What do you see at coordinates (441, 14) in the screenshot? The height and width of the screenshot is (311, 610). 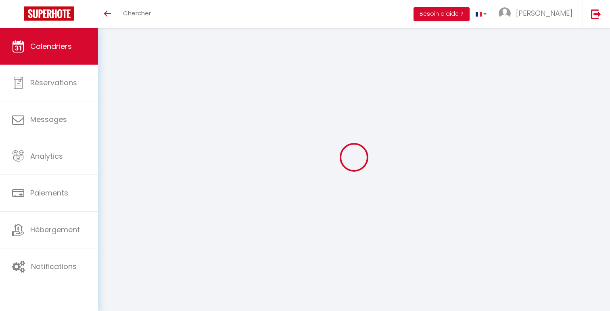 I see `button: Besoin d'aide ?` at bounding box center [441, 14].